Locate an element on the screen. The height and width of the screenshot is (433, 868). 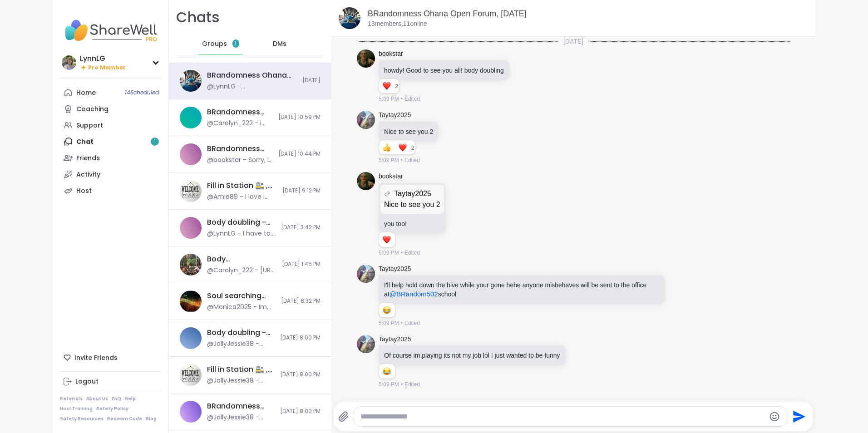
div: @bookstar - Sorry, I just noticed this. What's up? is located at coordinates (240, 160).